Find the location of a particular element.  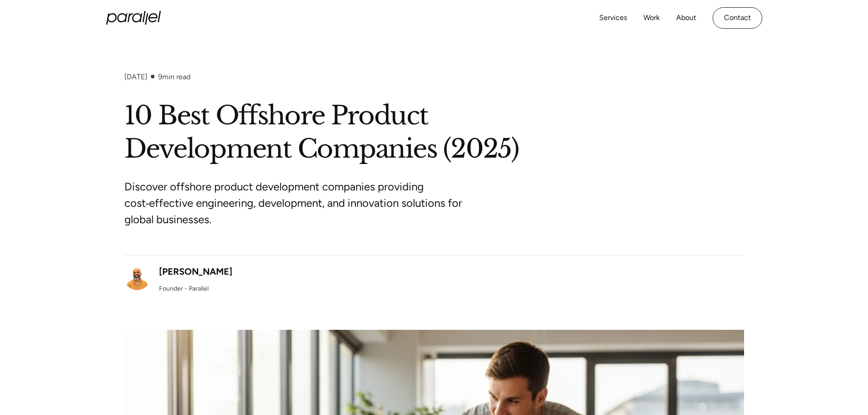

p: Discover offshore product development companies providing cost‑effective engineering, development... is located at coordinates (295, 203).